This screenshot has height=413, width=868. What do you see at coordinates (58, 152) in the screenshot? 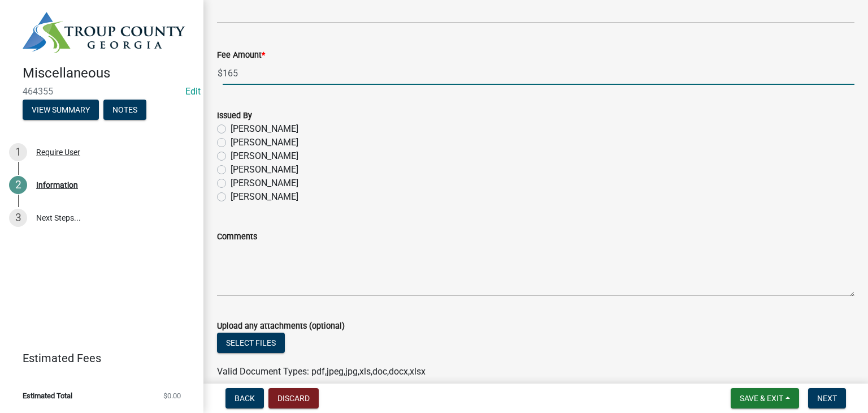
I see `div: Require User` at bounding box center [58, 152].